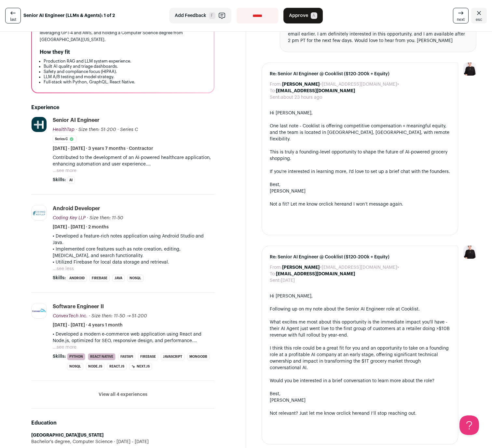 This screenshot has height=448, width=492. I want to click on button: Add Feedback F, so click(200, 16).